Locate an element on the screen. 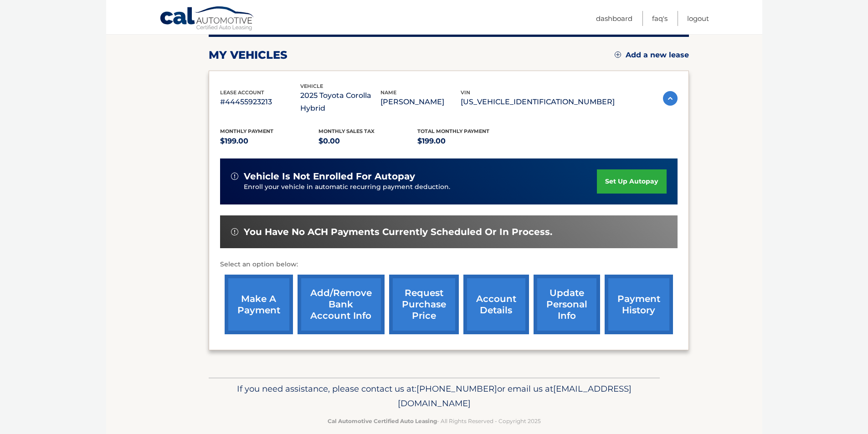  p: $0.00 is located at coordinates (368, 141).